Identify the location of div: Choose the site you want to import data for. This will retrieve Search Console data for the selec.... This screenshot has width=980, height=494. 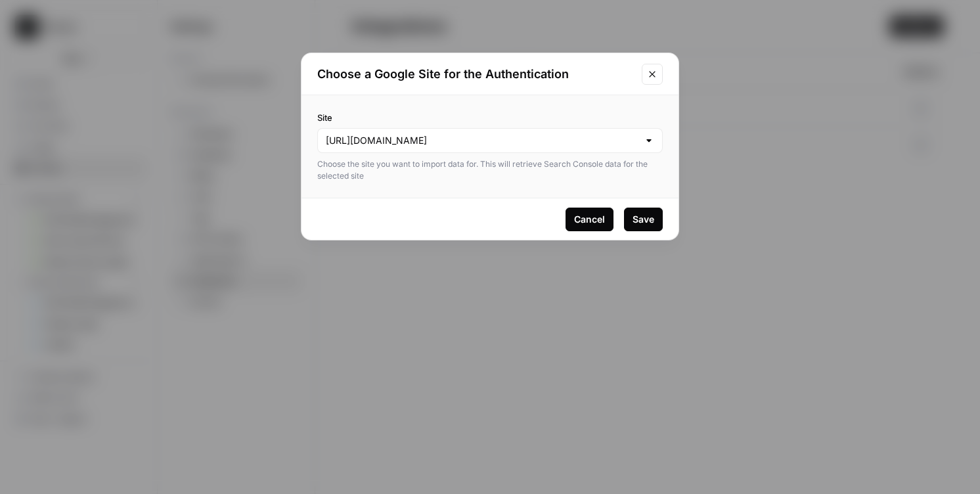
(490, 171).